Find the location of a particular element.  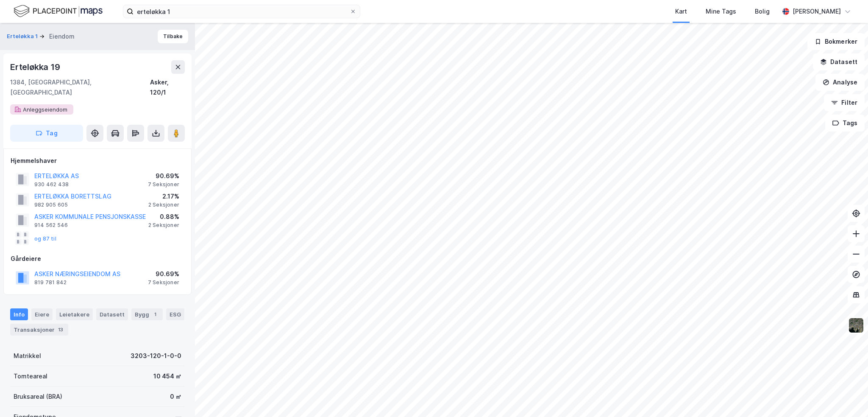

div: 819 781 842 is located at coordinates (50, 283).